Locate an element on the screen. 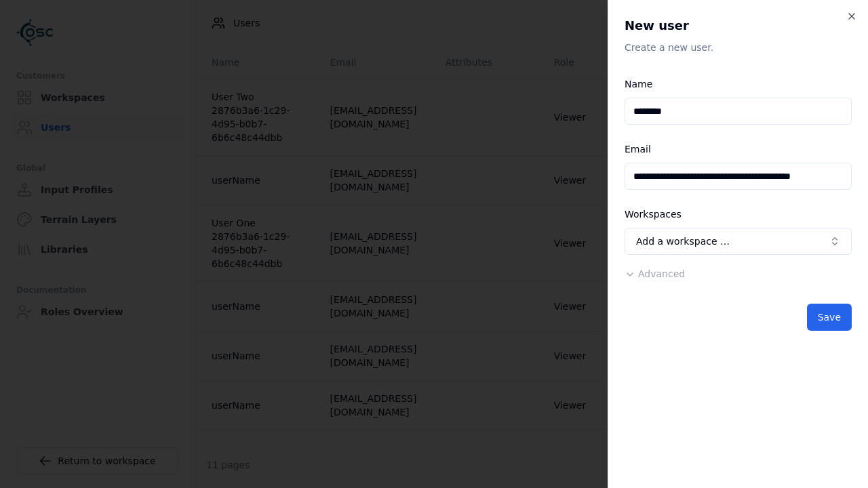 The height and width of the screenshot is (488, 868). label: Name is located at coordinates (638, 84).